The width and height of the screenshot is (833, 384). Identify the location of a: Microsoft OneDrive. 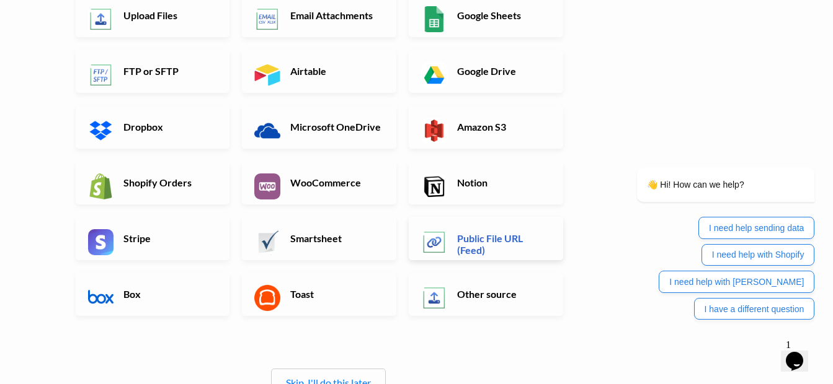
(319, 127).